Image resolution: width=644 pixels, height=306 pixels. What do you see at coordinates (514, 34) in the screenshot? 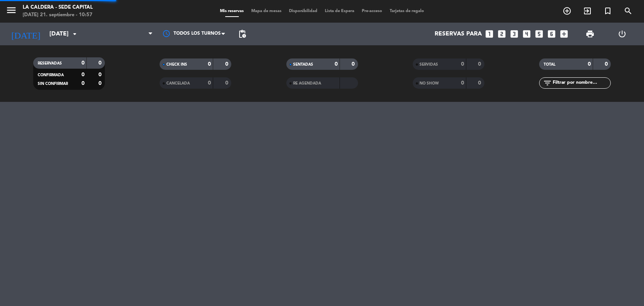
I see `i: looks_3` at bounding box center [514, 34].